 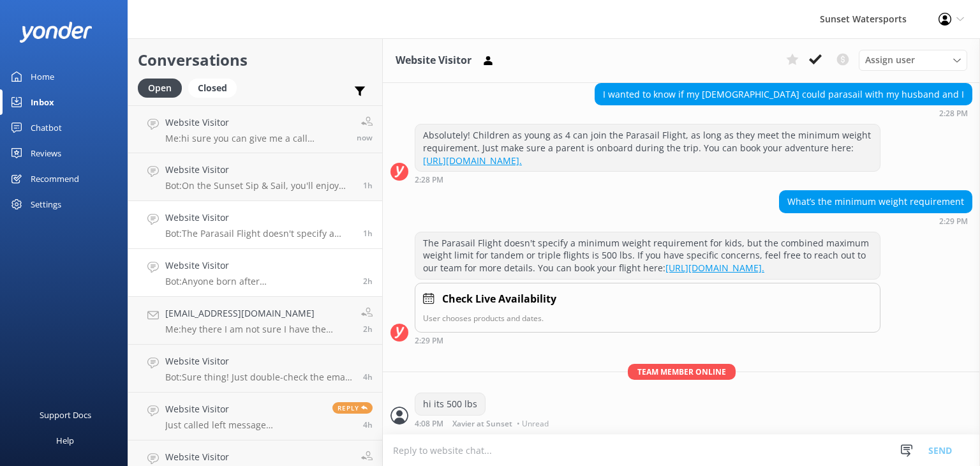 What do you see at coordinates (216, 87) in the screenshot?
I see `a: Closed` at bounding box center [216, 87].